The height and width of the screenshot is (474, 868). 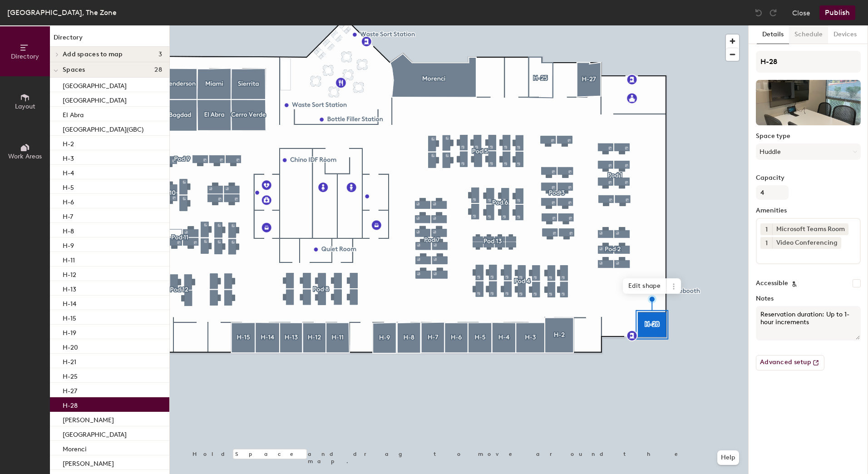 What do you see at coordinates (25, 56) in the screenshot?
I see `span: Directory` at bounding box center [25, 56].